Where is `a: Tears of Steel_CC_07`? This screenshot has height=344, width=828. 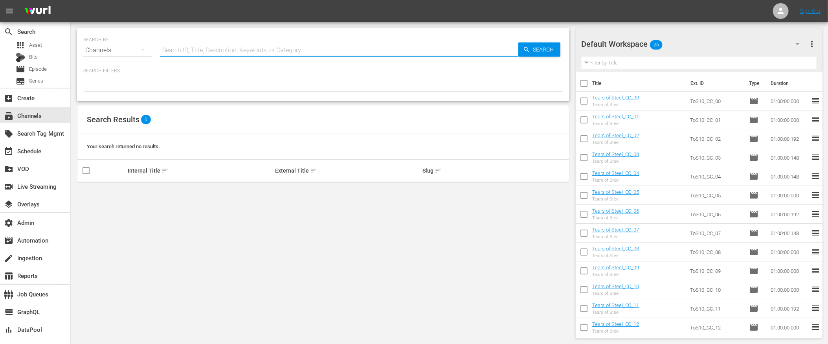 a: Tears of Steel_CC_07 is located at coordinates (616, 229).